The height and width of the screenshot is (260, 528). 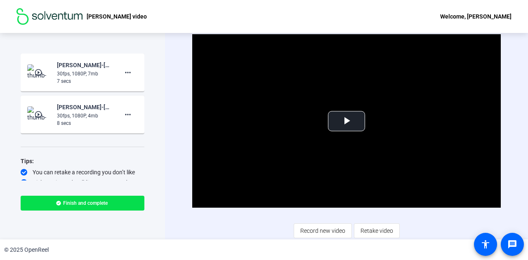 What do you see at coordinates (85, 123) in the screenshot?
I see `div: 8 secs` at bounding box center [85, 123].